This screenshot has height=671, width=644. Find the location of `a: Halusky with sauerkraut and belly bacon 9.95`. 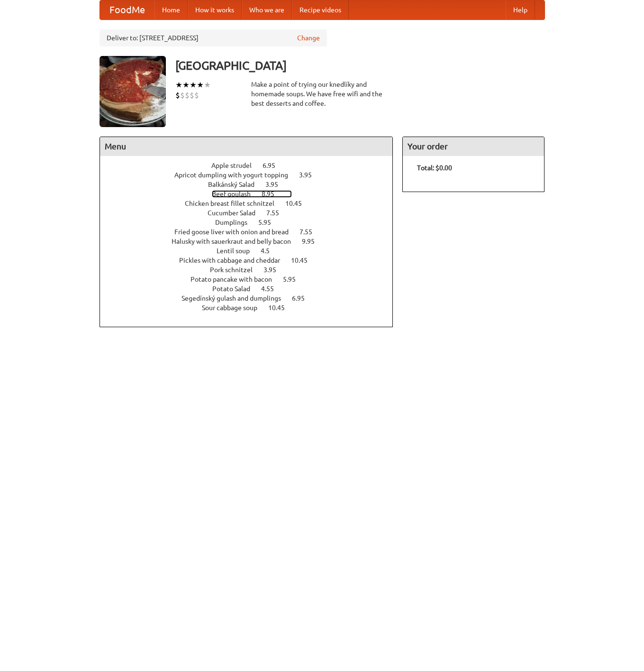

a: Halusky with sauerkraut and belly bacon 9.95 is located at coordinates (252, 241).